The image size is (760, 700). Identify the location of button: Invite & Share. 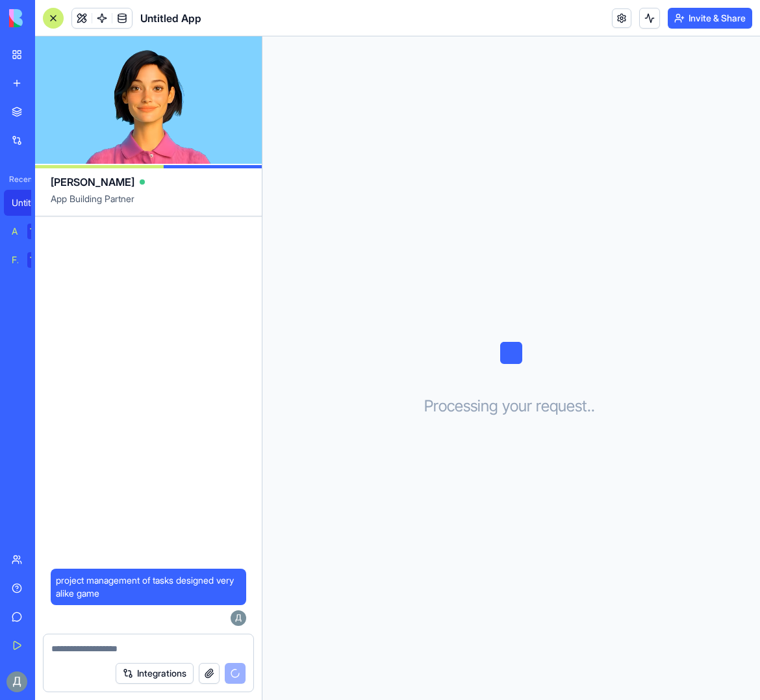
(710, 18).